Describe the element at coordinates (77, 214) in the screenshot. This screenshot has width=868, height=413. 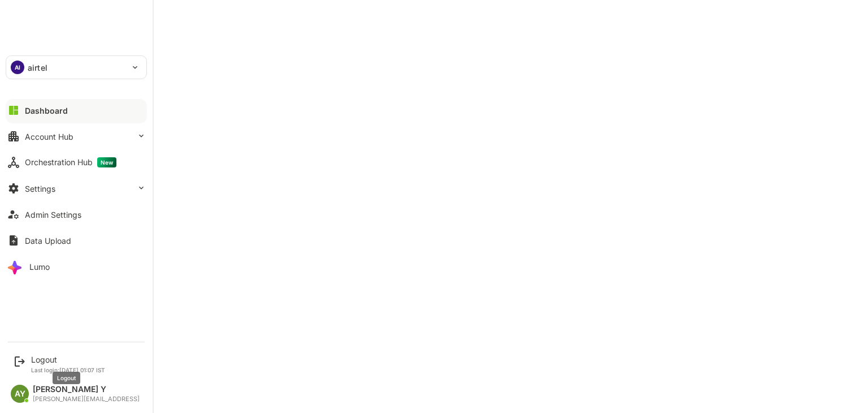
I see `button: Admin Settings` at that location.